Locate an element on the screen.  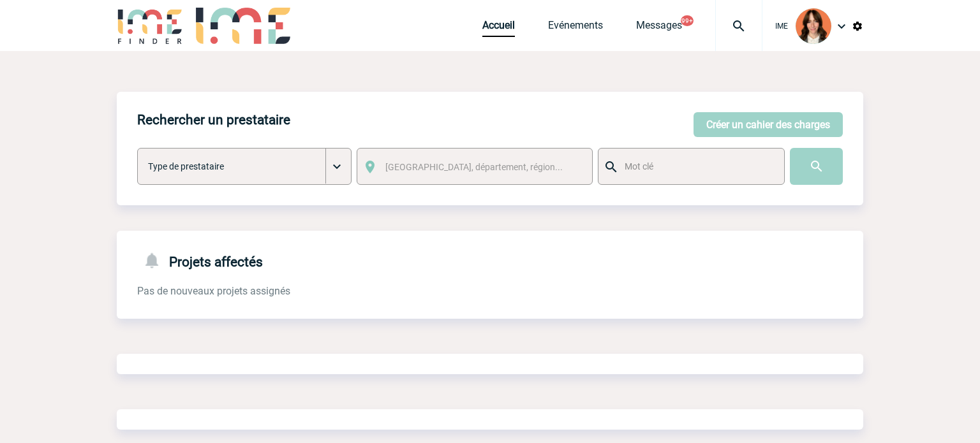
input: Mot clé is located at coordinates (696, 166).